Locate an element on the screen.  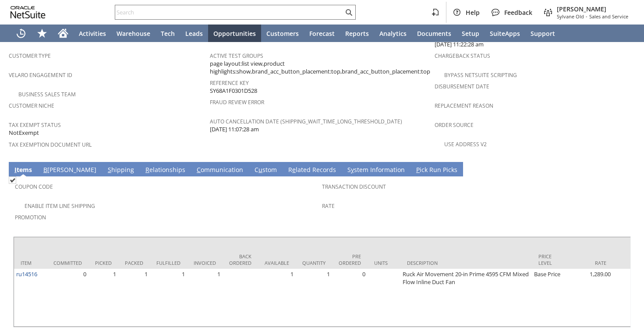
span: SuiteApps is located at coordinates (504, 33).